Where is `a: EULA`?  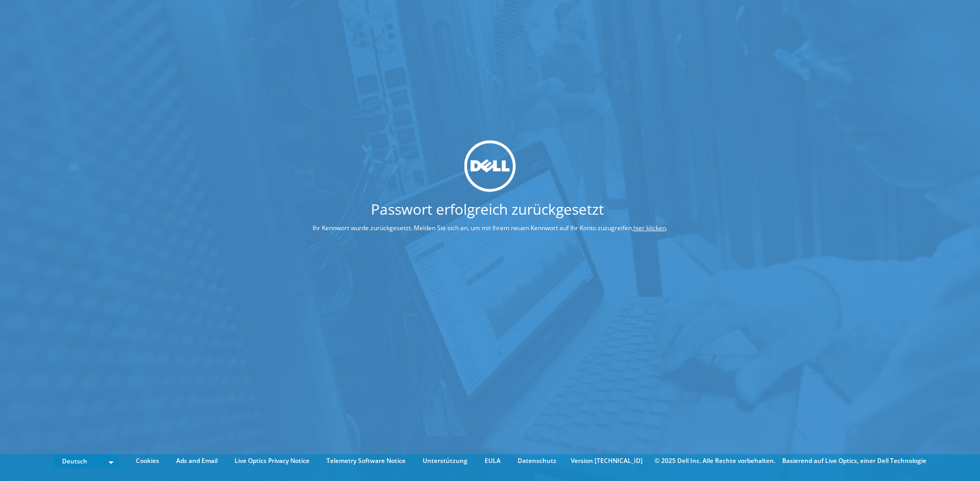 a: EULA is located at coordinates (493, 461).